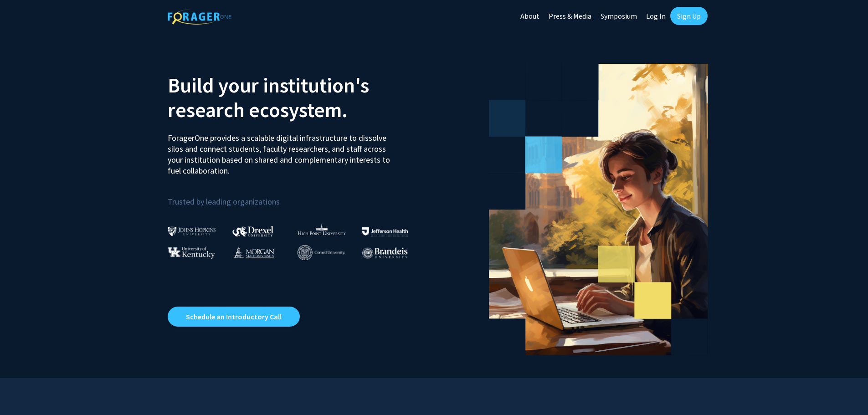 This screenshot has width=868, height=415. What do you see at coordinates (298, 97) in the screenshot?
I see `h2: Build your institution's research ecosystem.` at bounding box center [298, 97].